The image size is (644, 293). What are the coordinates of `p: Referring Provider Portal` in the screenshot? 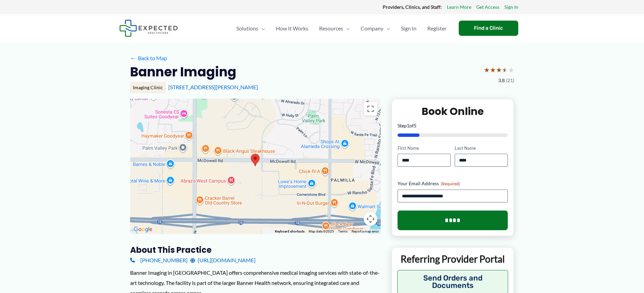 It's located at (453, 259).